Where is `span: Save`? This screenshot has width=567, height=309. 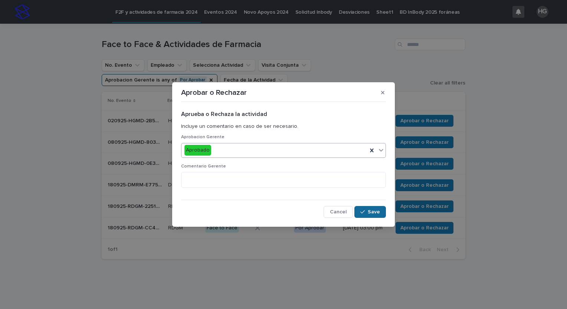 span: Save is located at coordinates (374, 212).